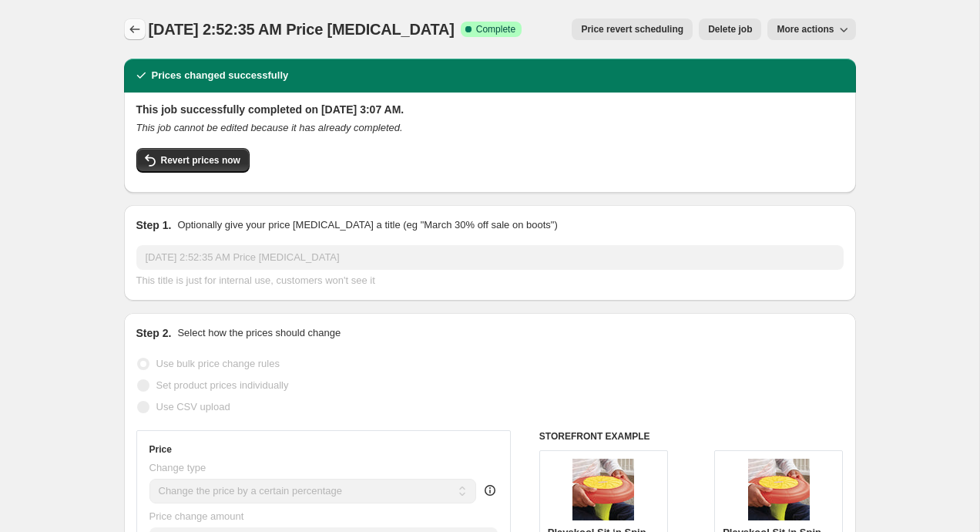 The height and width of the screenshot is (532, 980). Describe the element at coordinates (193, 406) in the screenshot. I see `span: Use CSV upload` at that location.